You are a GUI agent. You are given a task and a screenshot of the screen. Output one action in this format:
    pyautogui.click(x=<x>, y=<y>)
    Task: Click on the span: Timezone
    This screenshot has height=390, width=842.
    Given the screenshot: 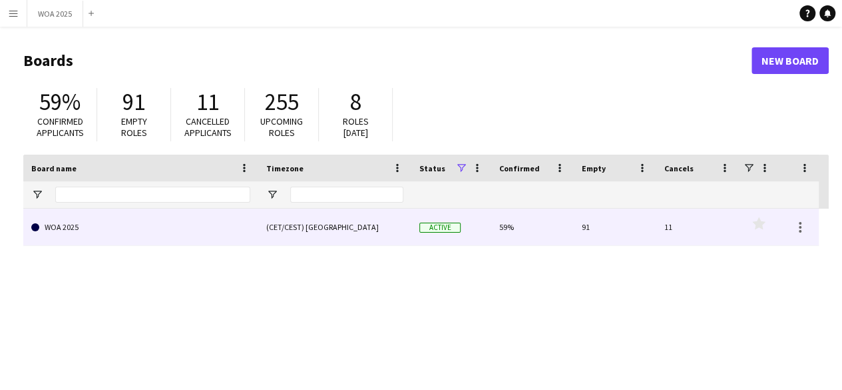 What is the action you would take?
    pyautogui.click(x=285, y=168)
    